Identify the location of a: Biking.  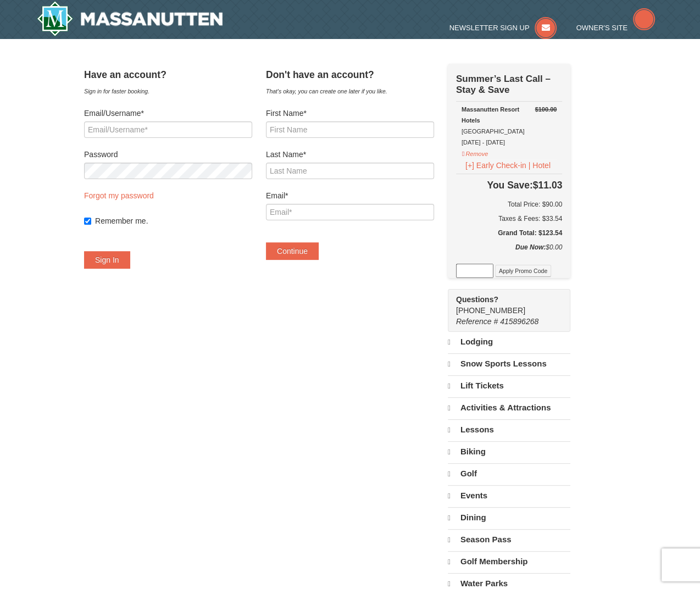
(509, 452).